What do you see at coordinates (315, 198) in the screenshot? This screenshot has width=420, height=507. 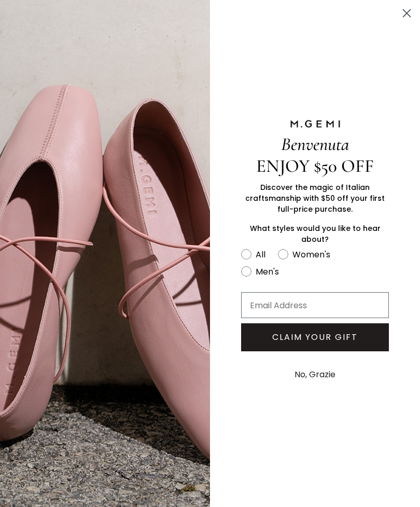 I see `span: Discover the magic of Italian craftsmanship with $50 off your first full-price purchase.` at bounding box center [315, 198].